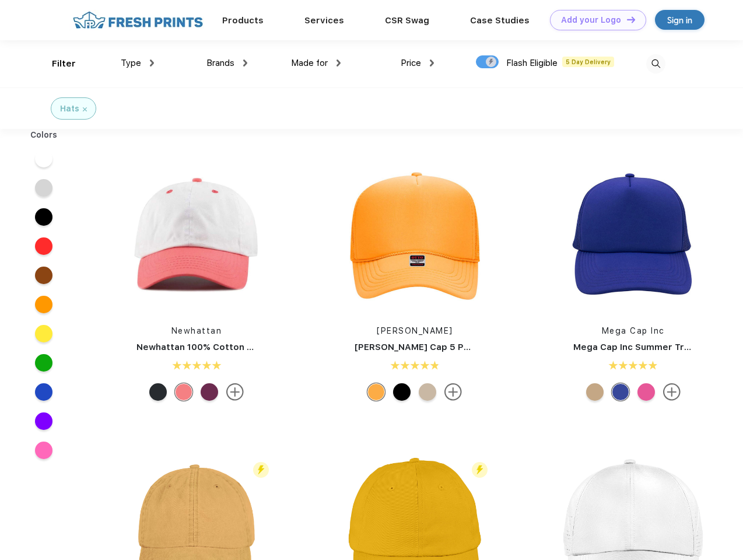 This screenshot has width=743, height=560. Describe the element at coordinates (631, 19) in the screenshot. I see `img: DT` at that location.